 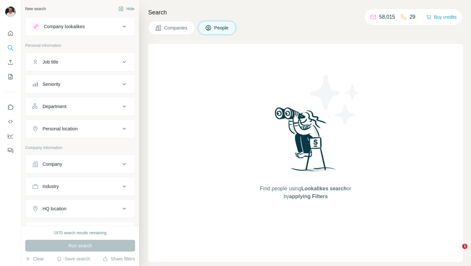 What do you see at coordinates (80, 208) in the screenshot?
I see `button: HQ location` at bounding box center [80, 208].